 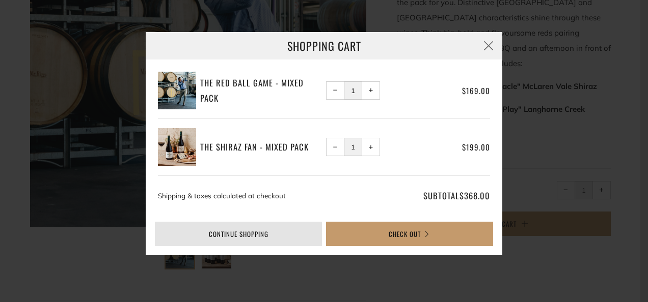 What do you see at coordinates (436, 196) in the screenshot?
I see `p: Subtotal` at bounding box center [436, 196].